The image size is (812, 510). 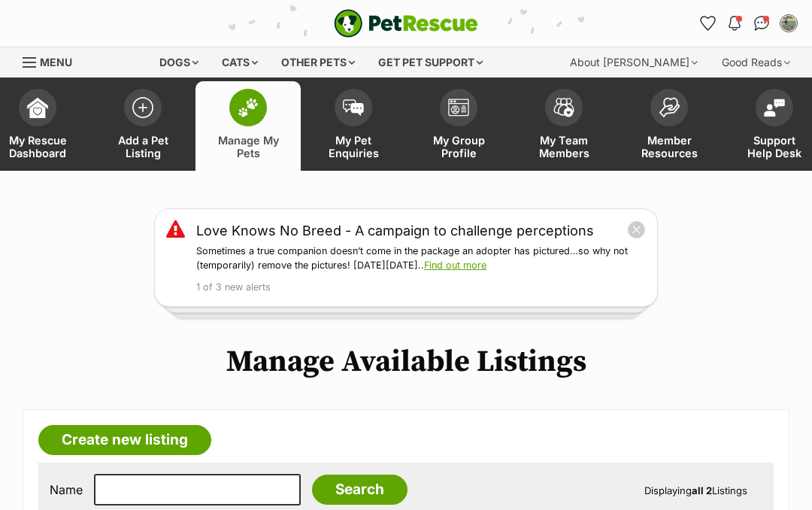 What do you see at coordinates (354, 146) in the screenshot?
I see `span: My Pet Enquiries` at bounding box center [354, 146].